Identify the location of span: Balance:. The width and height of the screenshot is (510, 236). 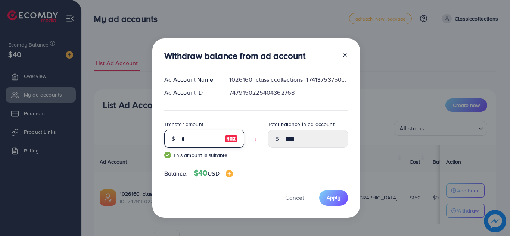
(176, 173).